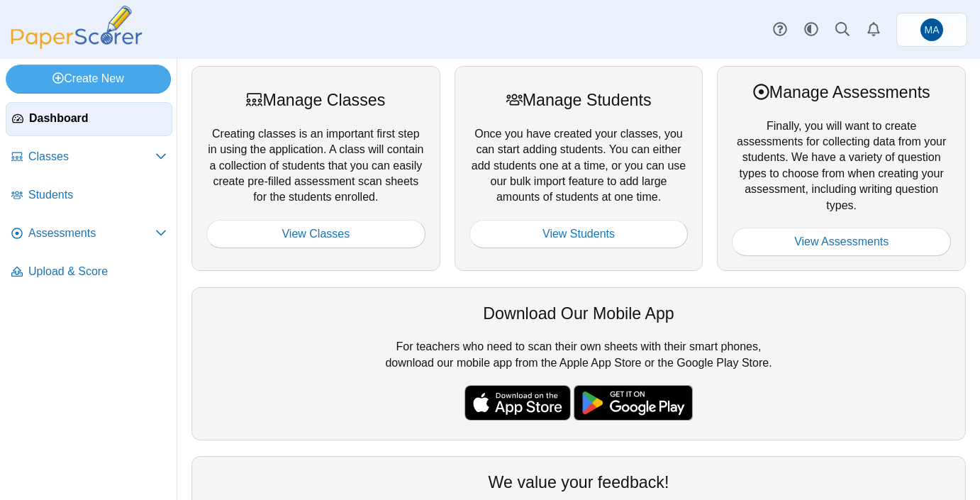 Image resolution: width=980 pixels, height=500 pixels. Describe the element at coordinates (91, 234) in the screenshot. I see `span: Assessments` at that location.